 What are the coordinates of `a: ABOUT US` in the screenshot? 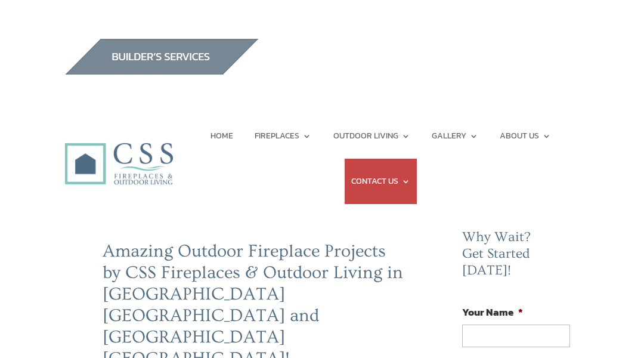 It's located at (526, 136).